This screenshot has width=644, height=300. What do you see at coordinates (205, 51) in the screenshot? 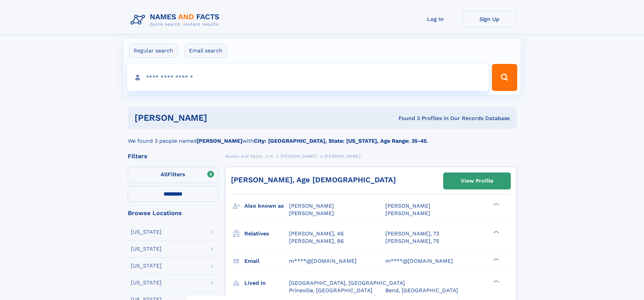
I see `label: Email search` at bounding box center [205, 51].